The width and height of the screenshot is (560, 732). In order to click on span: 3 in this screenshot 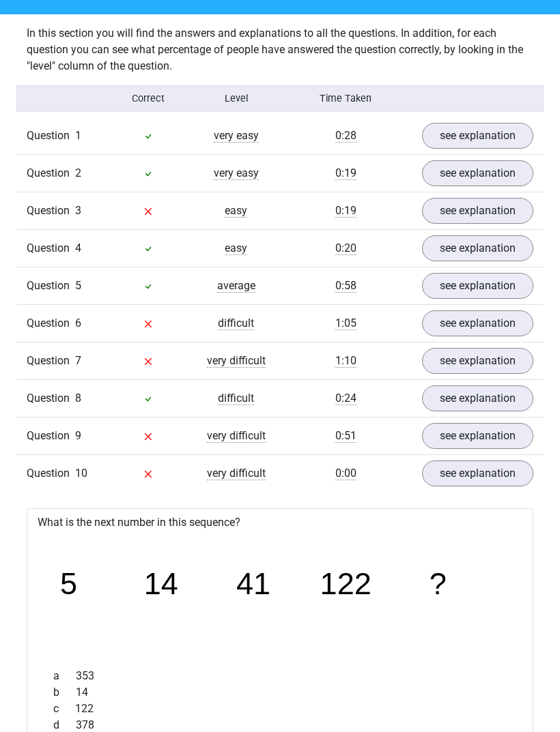, I will do `click(78, 210)`.